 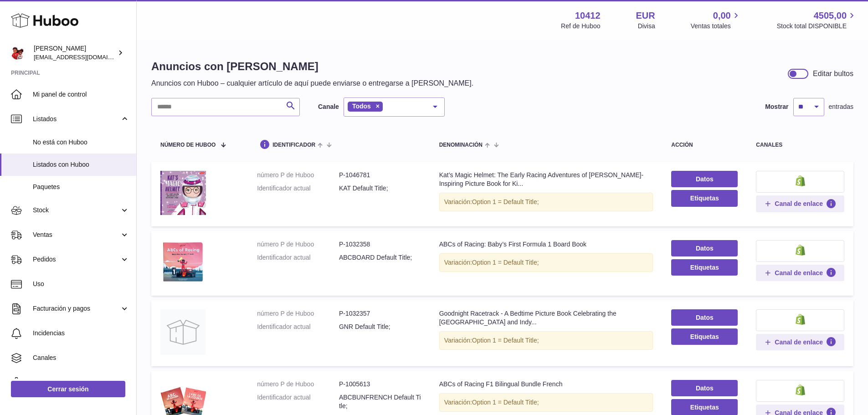 I want to click on span: Uso, so click(x=81, y=284).